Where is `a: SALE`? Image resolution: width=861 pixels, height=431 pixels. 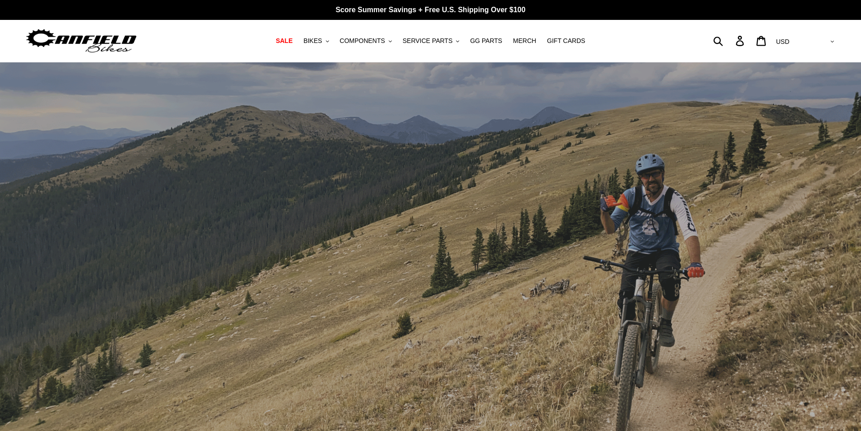 a: SALE is located at coordinates (284, 41).